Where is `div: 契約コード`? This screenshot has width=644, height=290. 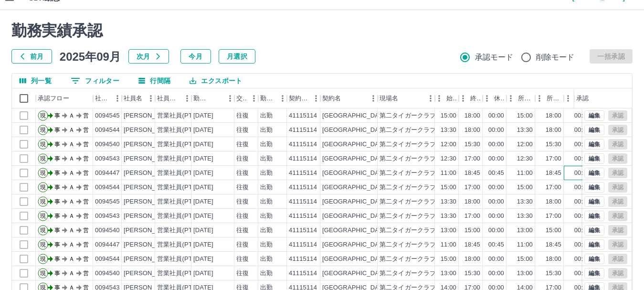 div: 契約コード is located at coordinates (303, 98).